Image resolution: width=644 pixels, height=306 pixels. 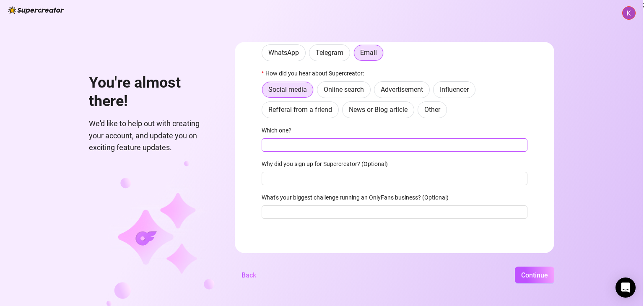 What do you see at coordinates (394, 178) in the screenshot?
I see `input: Why did you sign up for Supercreator? (Optional)` at bounding box center [394, 178].